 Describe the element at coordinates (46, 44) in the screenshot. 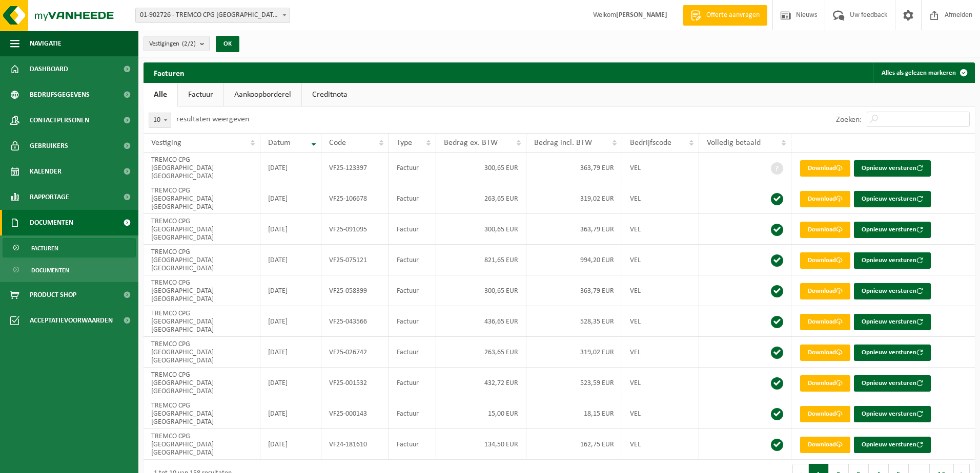

I see `span: Navigatie` at that location.